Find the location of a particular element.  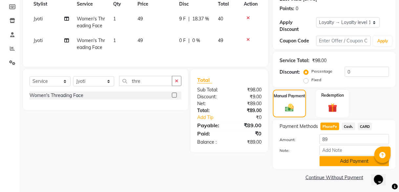

a: Add Tip is located at coordinates (214, 117).